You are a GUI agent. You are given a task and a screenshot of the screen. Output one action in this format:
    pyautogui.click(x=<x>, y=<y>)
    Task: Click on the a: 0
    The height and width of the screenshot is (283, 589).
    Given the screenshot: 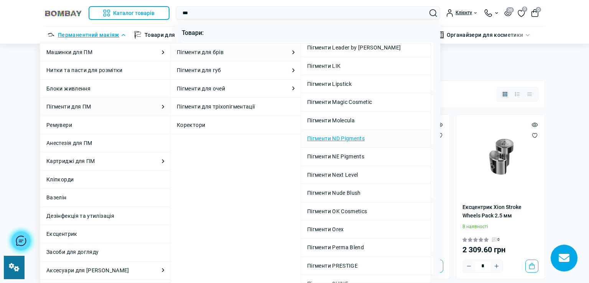 What is the action you would take?
    pyautogui.click(x=521, y=13)
    